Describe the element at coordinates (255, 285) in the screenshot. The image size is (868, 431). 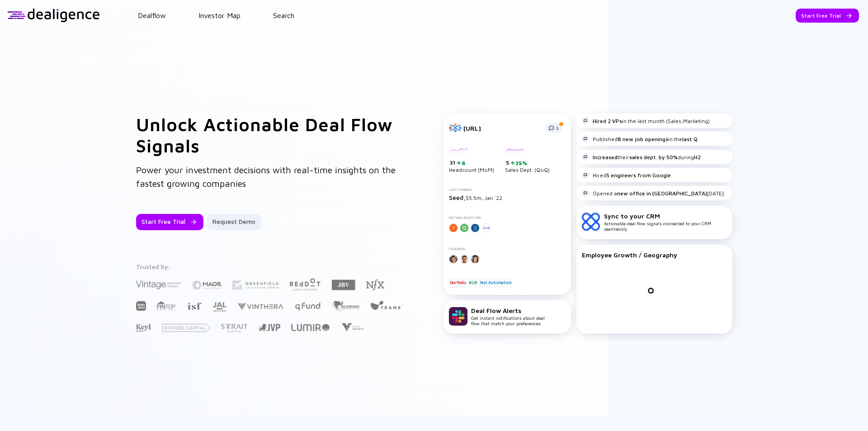
I see `img: Greenfield Partners` at that location.